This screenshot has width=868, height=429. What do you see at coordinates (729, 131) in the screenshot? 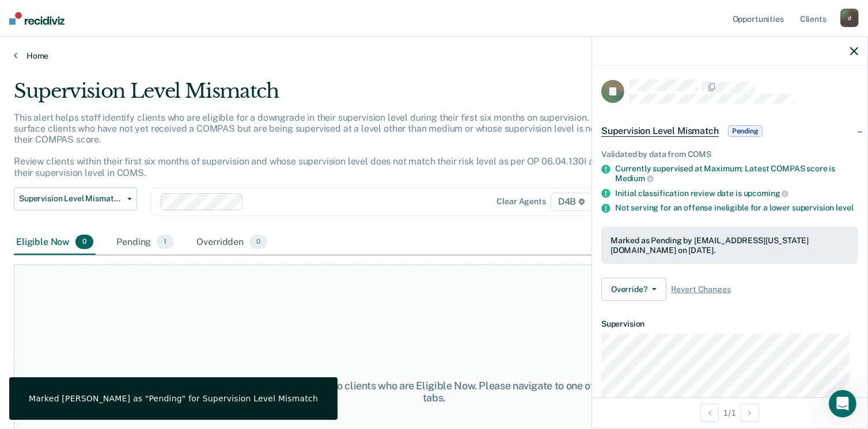
I see `div: Supervision Level MismatchPending` at bounding box center [729, 131].